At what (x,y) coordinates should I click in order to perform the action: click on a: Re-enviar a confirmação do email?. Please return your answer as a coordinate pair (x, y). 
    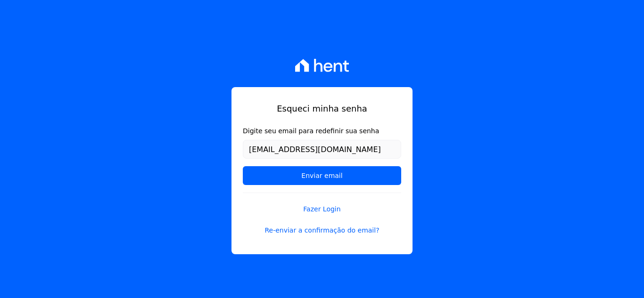
    Looking at the image, I should click on (322, 230).